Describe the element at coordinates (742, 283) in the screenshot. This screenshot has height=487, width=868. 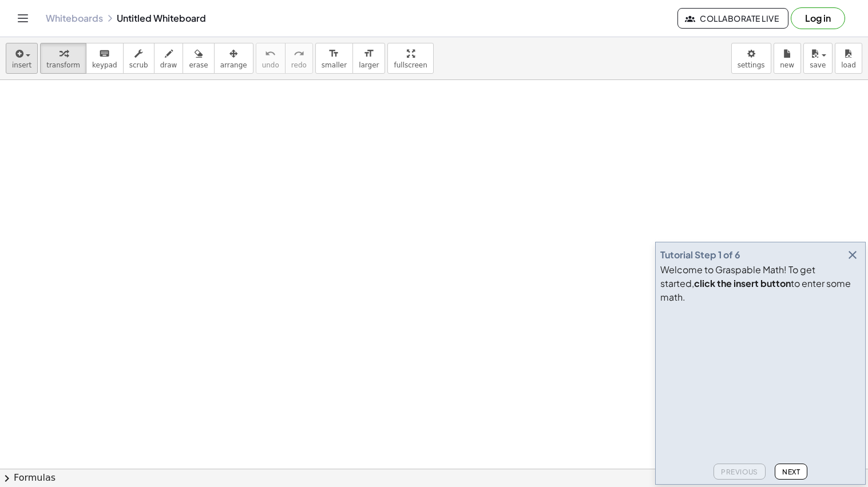
I see `b: click the insert button` at that location.